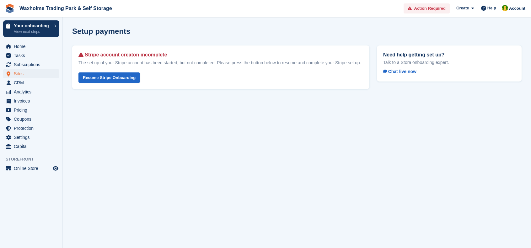 This screenshot has height=248, width=531. What do you see at coordinates (32, 26) in the screenshot?
I see `p: Your onboarding` at bounding box center [32, 26].